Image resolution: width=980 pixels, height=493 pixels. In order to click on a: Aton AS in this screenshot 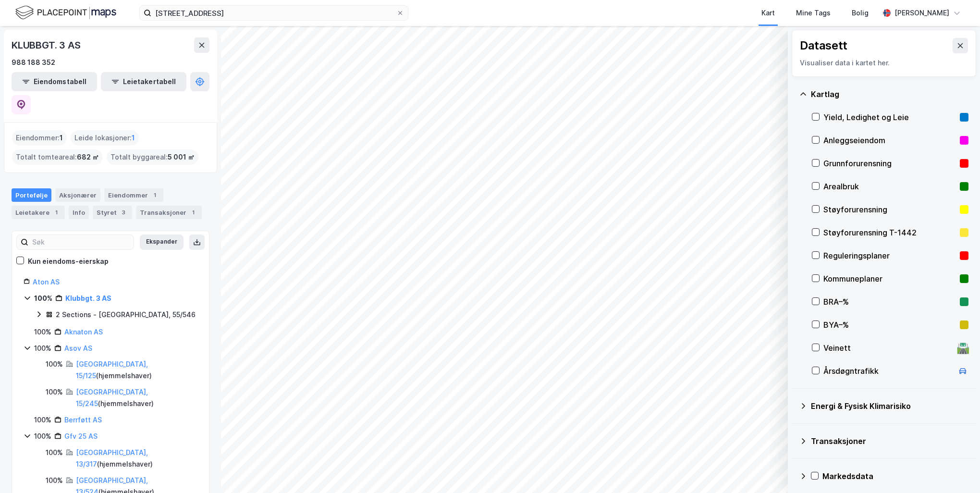, I will do `click(46, 282)`.